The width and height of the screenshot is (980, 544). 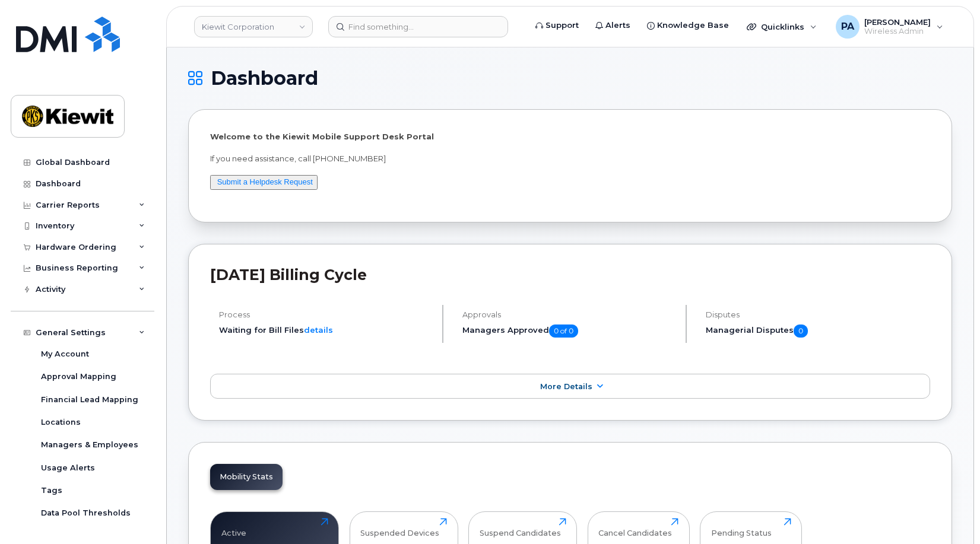 What do you see at coordinates (399, 527) in the screenshot?
I see `div: Suspended Devices` at bounding box center [399, 527].